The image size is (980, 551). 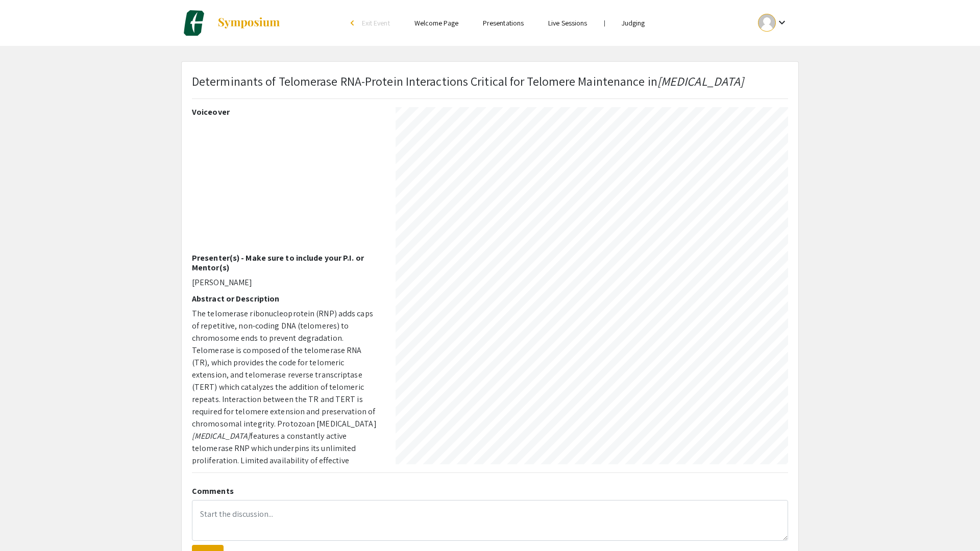 What do you see at coordinates (782, 22) in the screenshot?
I see `mat-icon: Expand account dropdown` at bounding box center [782, 22].